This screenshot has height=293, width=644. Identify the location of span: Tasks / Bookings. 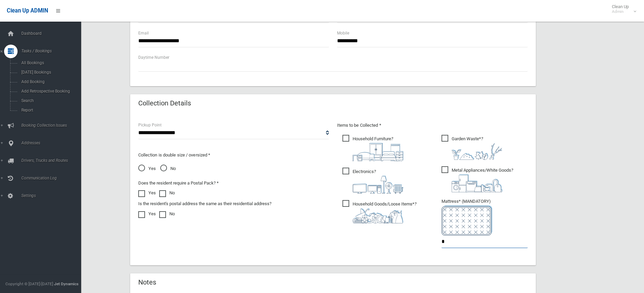
(53, 51).